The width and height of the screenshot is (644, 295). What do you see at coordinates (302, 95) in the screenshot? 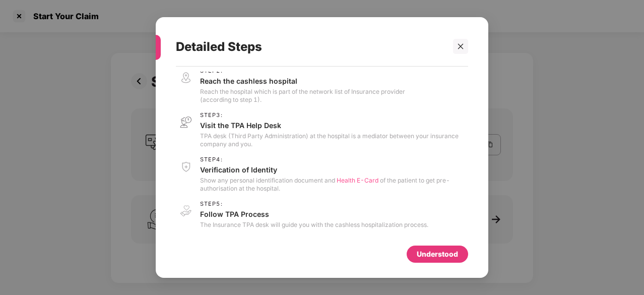
I see `p: Reach the hospital which is part of the network list of Insurance provider (according to step 1).` at bounding box center [302, 95].